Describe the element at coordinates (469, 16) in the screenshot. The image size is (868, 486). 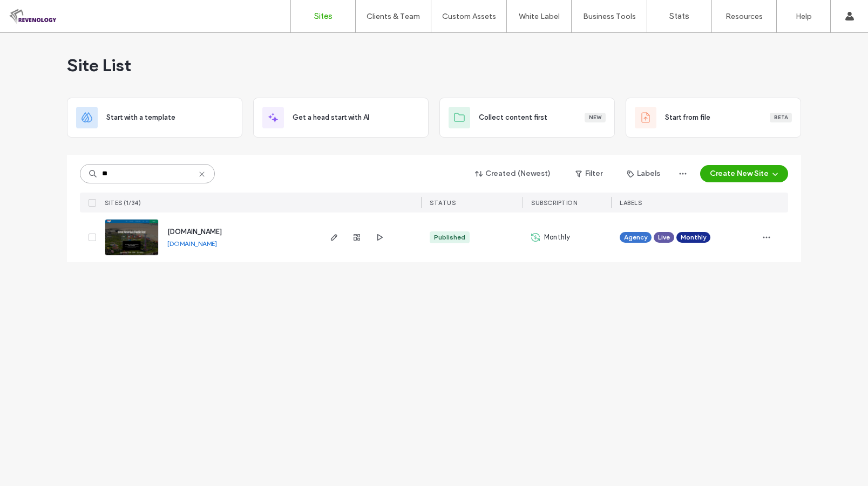
I see `label: Custom Assets` at that location.